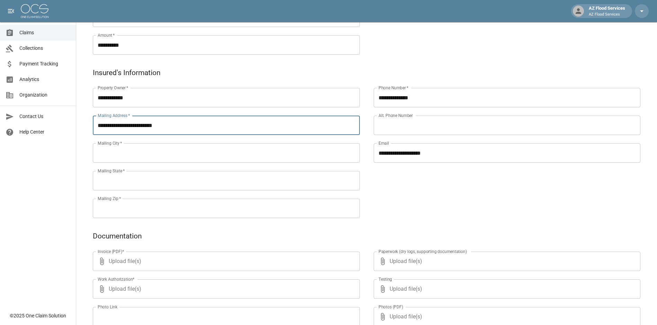  What do you see at coordinates (607, 11) in the screenshot?
I see `div: AZ Flood Services` at bounding box center [607, 11].